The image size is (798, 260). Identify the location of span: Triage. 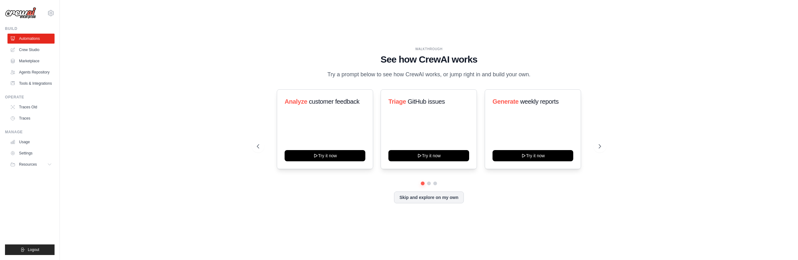
(397, 102).